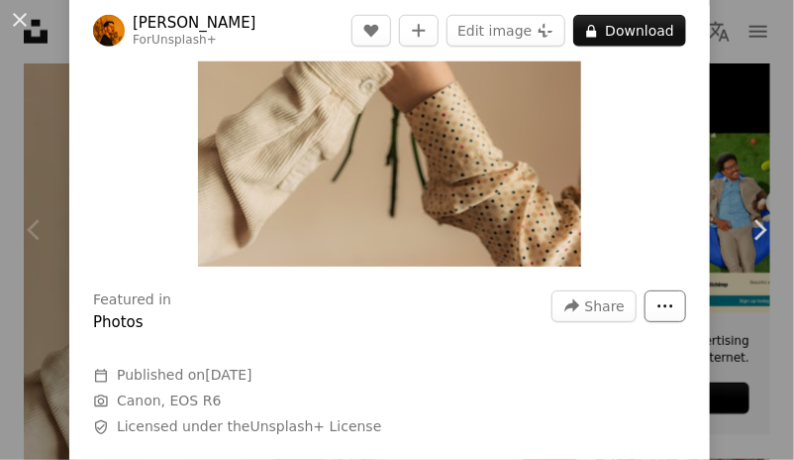  Describe the element at coordinates (506, 31) in the screenshot. I see `button: Edit image` at that location.